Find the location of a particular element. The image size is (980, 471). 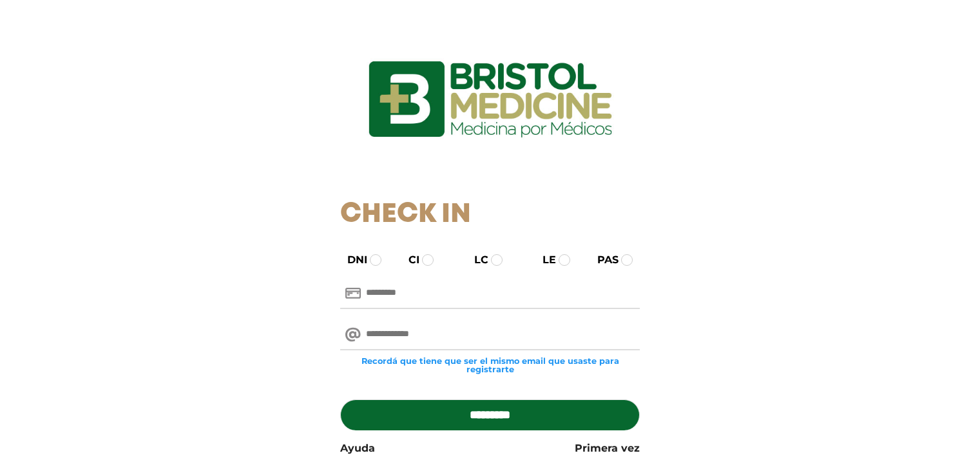

a: Ayuda is located at coordinates (357, 449).